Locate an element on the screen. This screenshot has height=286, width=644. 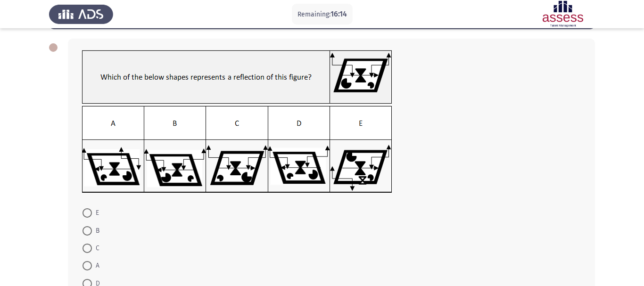
p: Remaining: is located at coordinates (322, 14).